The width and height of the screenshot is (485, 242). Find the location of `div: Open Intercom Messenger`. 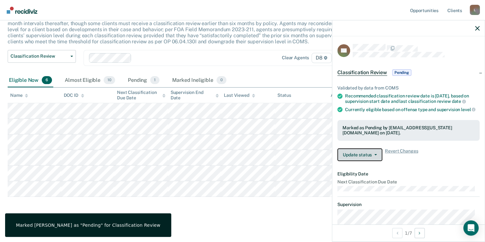

div: Open Intercom Messenger is located at coordinates (471, 228).